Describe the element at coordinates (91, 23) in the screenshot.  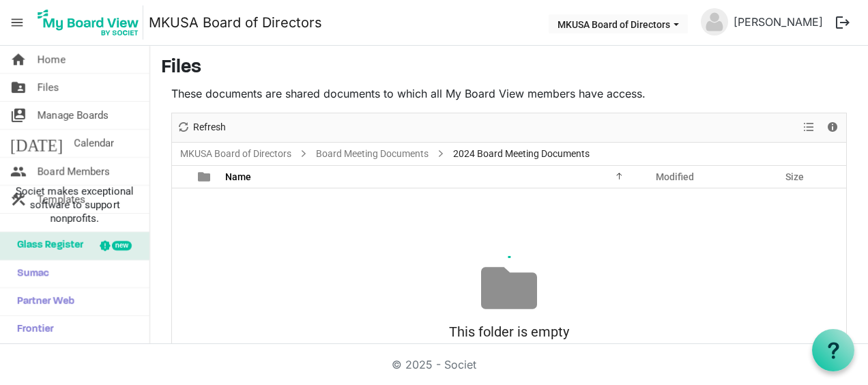
I see `a: My Board View Logo` at that location.